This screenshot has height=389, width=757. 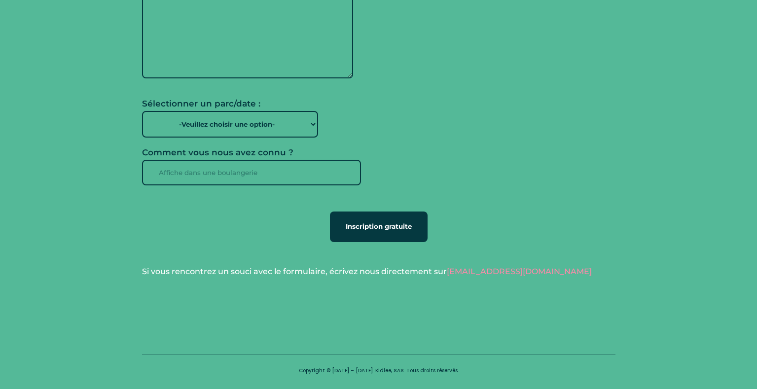 I want to click on input: Inscription gratuite, so click(x=379, y=226).